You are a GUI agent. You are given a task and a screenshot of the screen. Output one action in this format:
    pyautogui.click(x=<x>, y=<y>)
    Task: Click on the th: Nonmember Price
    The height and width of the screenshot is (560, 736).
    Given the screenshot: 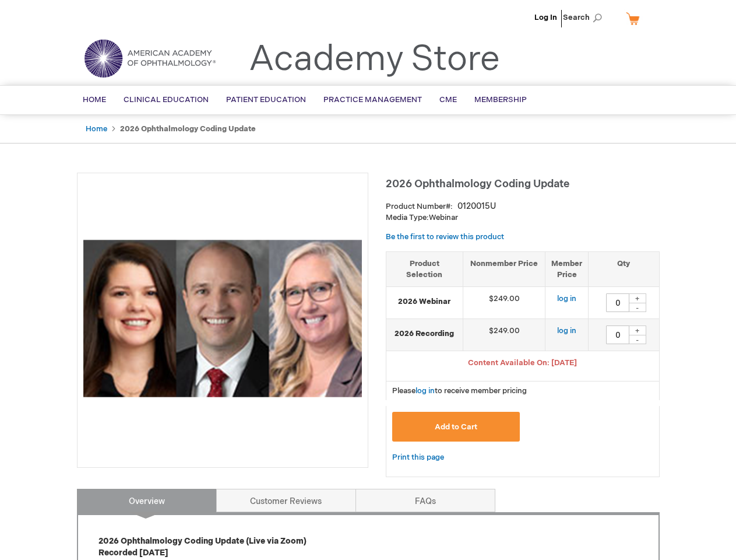 What is the action you would take?
    pyautogui.click(x=504, y=269)
    